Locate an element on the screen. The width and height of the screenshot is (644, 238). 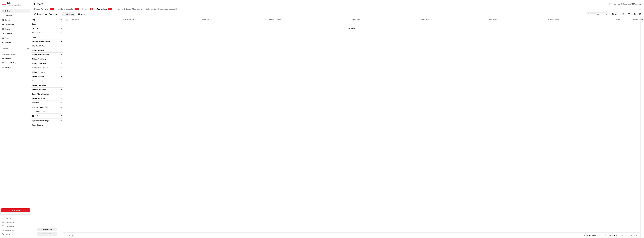
span: Booked Needs Attention is located at coordinates (129, 9).